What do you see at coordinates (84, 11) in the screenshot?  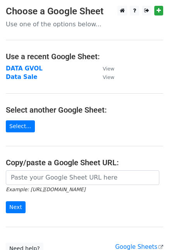 I see `h3: Choose a Google Sheet` at bounding box center [84, 11].